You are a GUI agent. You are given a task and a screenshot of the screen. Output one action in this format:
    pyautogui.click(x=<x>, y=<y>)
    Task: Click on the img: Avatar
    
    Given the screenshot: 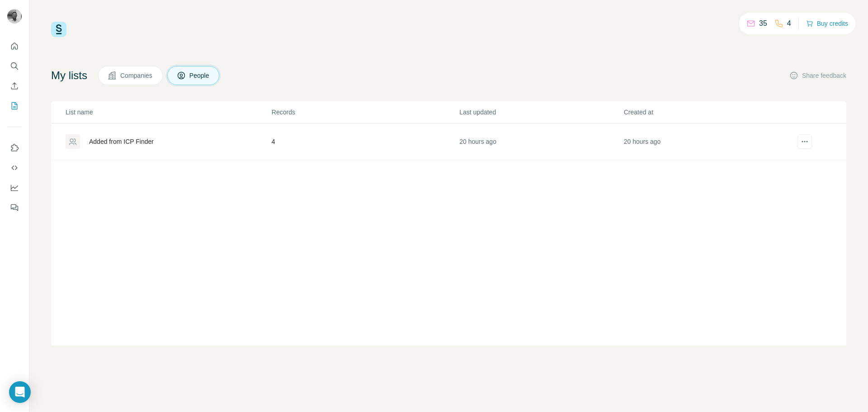 What is the action you would take?
    pyautogui.click(x=14, y=16)
    